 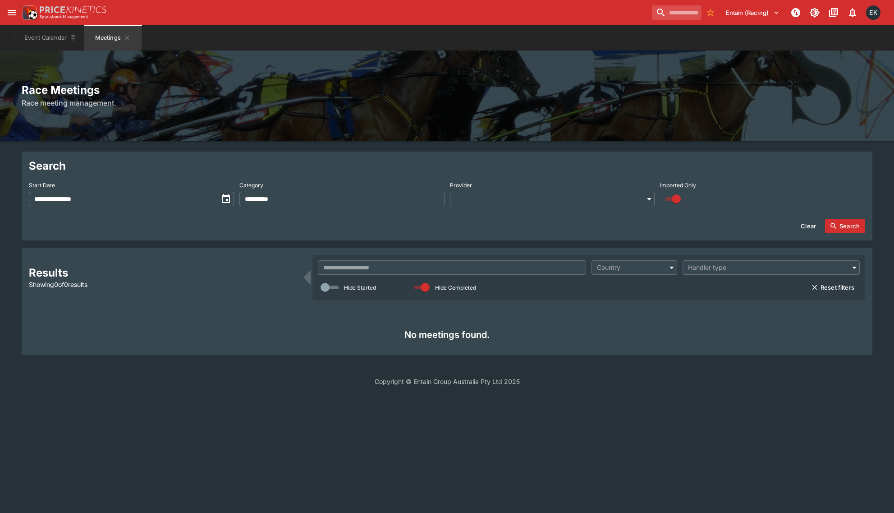 What do you see at coordinates (163, 284) in the screenshot?
I see `p: Showing 0 of 0 results` at bounding box center [163, 284].